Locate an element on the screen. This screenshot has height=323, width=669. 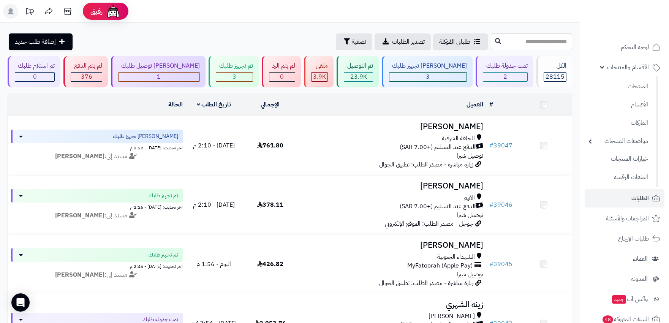
span: 23.9K is located at coordinates (359, 77).